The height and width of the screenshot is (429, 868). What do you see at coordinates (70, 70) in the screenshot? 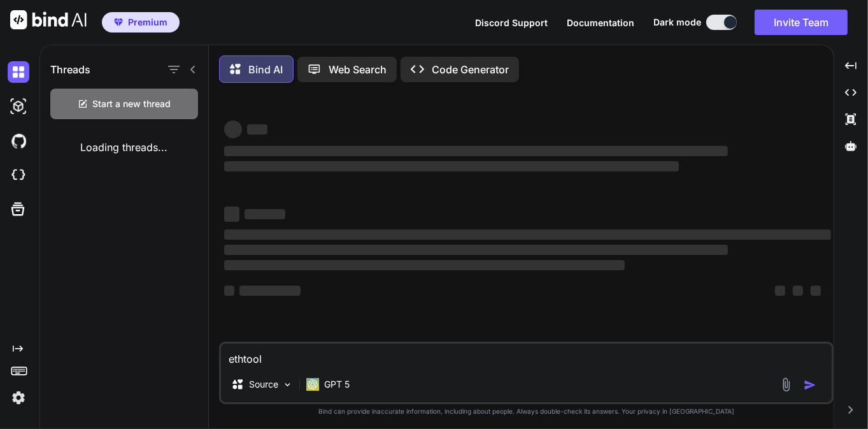
I see `h1: Threads` at bounding box center [70, 70].